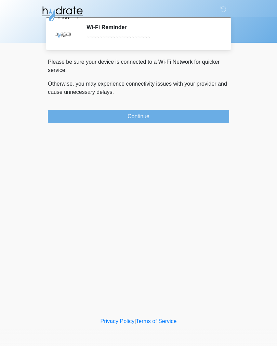 The height and width of the screenshot is (346, 277). I want to click on p: Otherwise, you may experience connectivity issues with your provider and cause unnecessary delays, so click(139, 88).